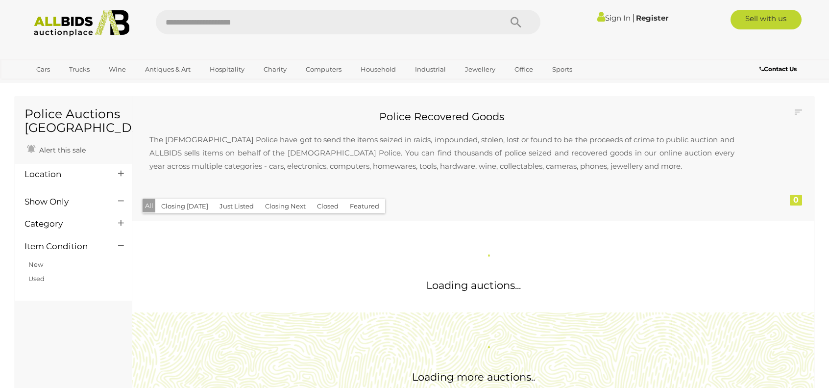 The height and width of the screenshot is (388, 829). I want to click on a: Wine, so click(117, 69).